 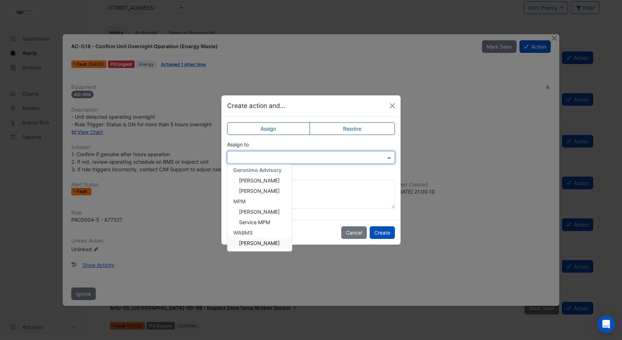 I want to click on span: Geronimo Advisory, so click(x=258, y=170).